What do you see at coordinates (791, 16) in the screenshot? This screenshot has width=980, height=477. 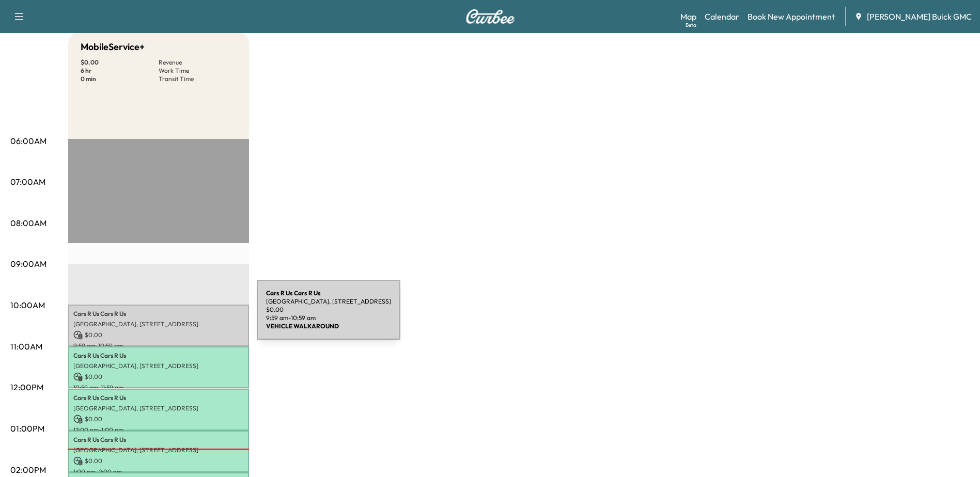 I see `a: Book New Appointment` at bounding box center [791, 16].